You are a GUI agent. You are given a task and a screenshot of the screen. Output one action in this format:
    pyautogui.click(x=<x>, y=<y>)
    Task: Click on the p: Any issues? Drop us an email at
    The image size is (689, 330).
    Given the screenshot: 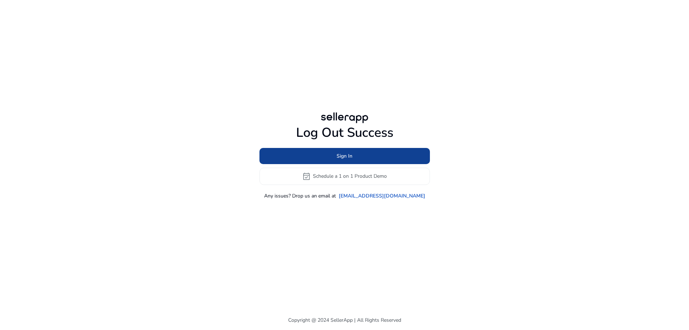 What is the action you would take?
    pyautogui.click(x=300, y=196)
    